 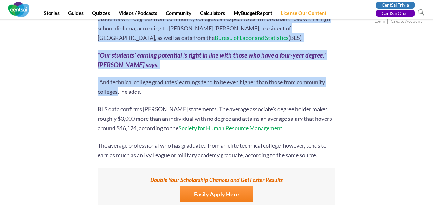 I want to click on a: Guides, so click(x=76, y=14).